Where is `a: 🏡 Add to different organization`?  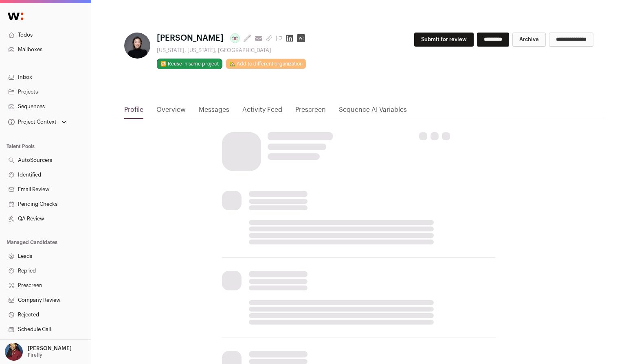
a: 🏡 Add to different organization is located at coordinates (266, 64).